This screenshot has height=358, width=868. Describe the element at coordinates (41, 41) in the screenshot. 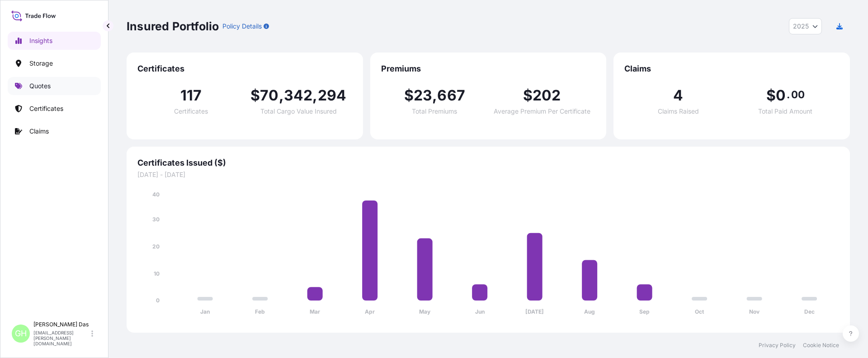

I see `p: Insights` at that location.